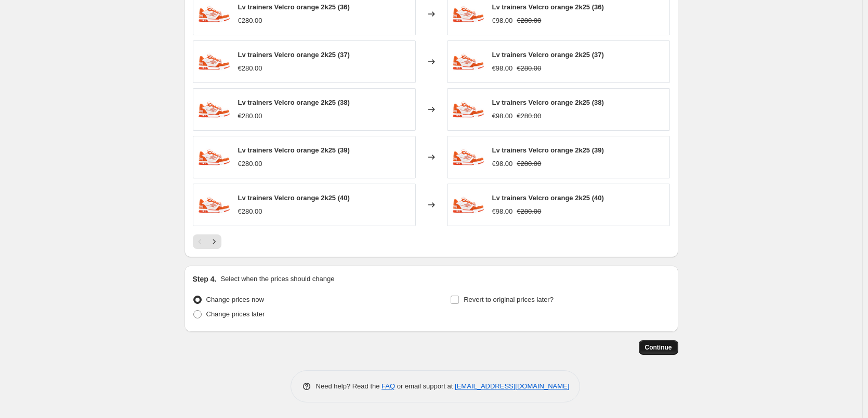 This screenshot has height=418, width=868. What do you see at coordinates (508, 299) in the screenshot?
I see `span: Revert to original prices later?` at bounding box center [508, 299].